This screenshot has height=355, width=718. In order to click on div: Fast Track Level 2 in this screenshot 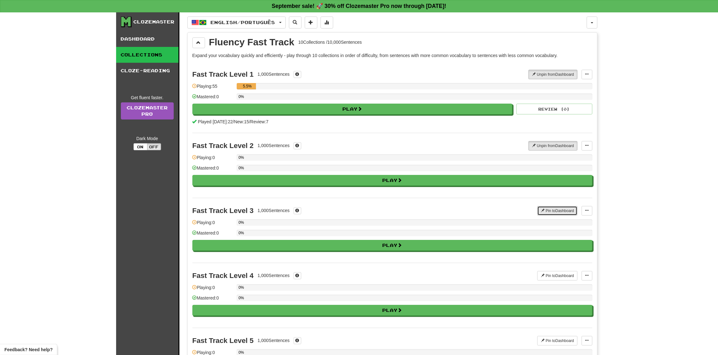, I will do `click(223, 145)`.